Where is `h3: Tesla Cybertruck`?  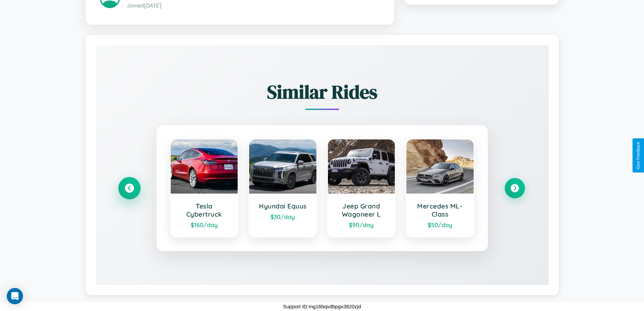
h3: Tesla Cybertruck is located at coordinates (204, 210).